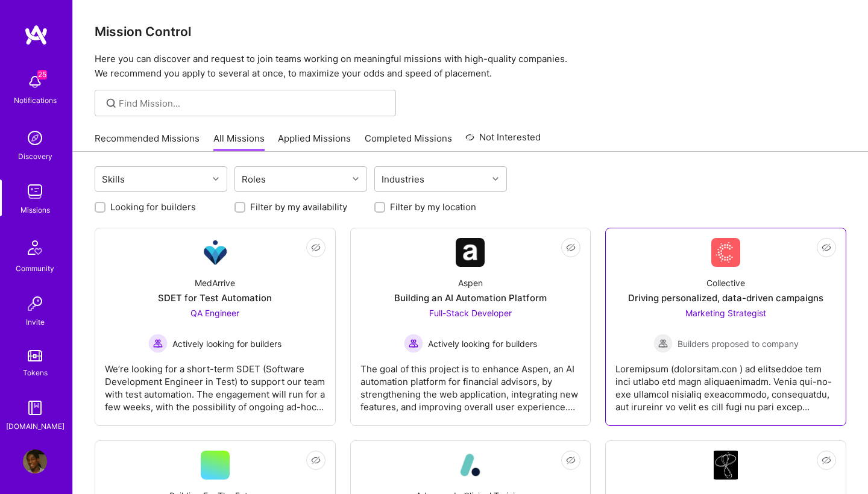 The height and width of the screenshot is (494, 868). Describe the element at coordinates (35, 322) in the screenshot. I see `div: Invite` at that location.